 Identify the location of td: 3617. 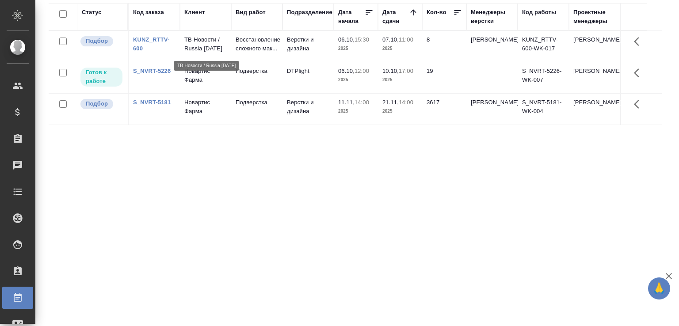
(445, 109).